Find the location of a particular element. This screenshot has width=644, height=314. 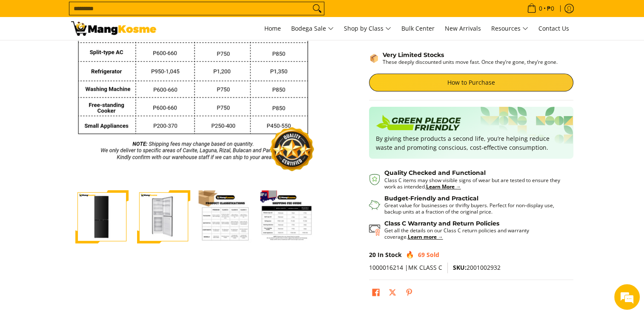

span: Shop by Class is located at coordinates (367, 28).